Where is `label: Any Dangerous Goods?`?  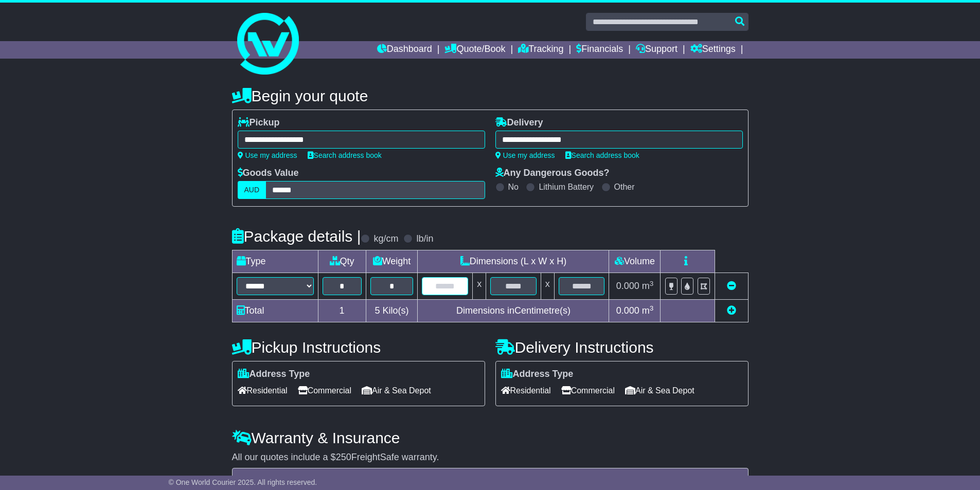
label: Any Dangerous Goods? is located at coordinates (552, 173).